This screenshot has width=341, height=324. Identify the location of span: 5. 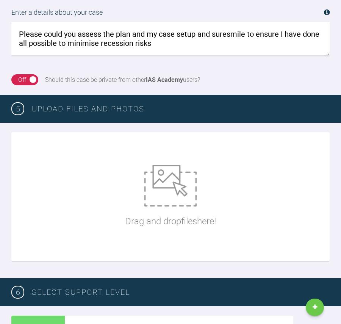
(18, 109).